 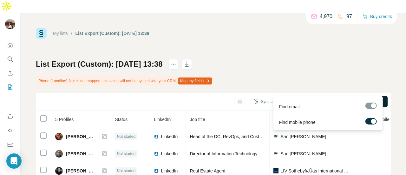 What do you see at coordinates (10, 130) in the screenshot?
I see `button: Use Surfe API` at bounding box center [10, 130].